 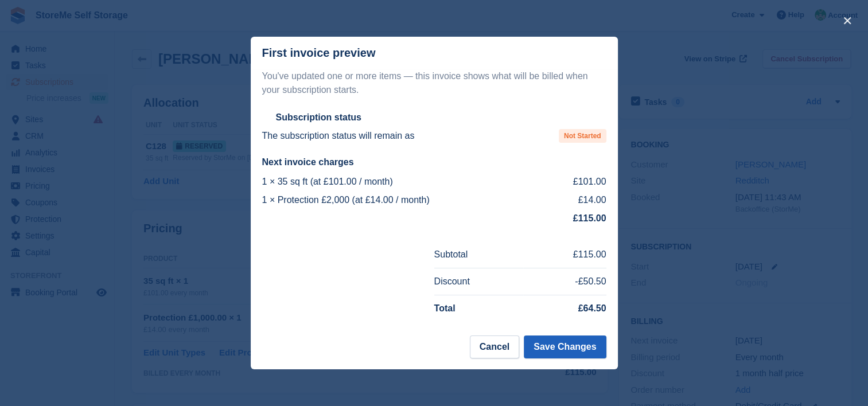 What do you see at coordinates (577, 200) in the screenshot?
I see `td: £14.00` at bounding box center [577, 200].